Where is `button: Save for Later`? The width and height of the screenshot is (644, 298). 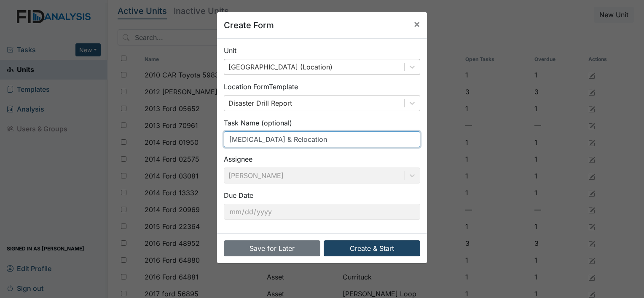 button: Save for Later is located at coordinates (272, 248).